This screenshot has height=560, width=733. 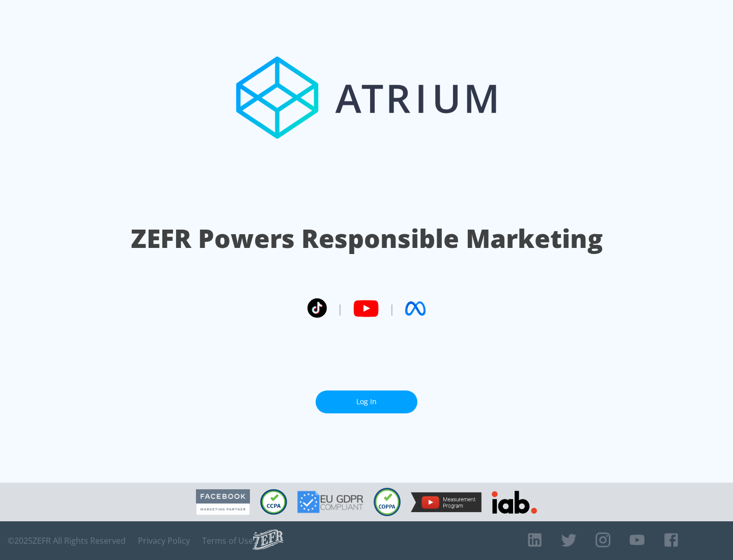 What do you see at coordinates (164, 541) in the screenshot?
I see `a: Privacy Policy` at bounding box center [164, 541].